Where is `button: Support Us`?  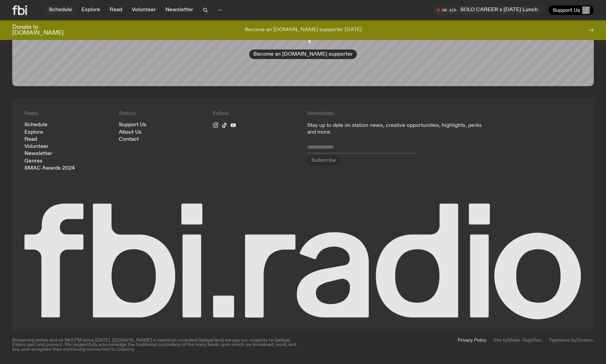
button: Support Us is located at coordinates (571, 10).